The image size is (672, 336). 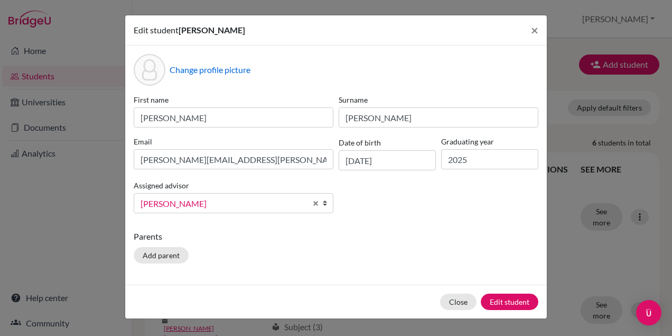 I want to click on div: Open Intercom Messenger, so click(x=649, y=312).